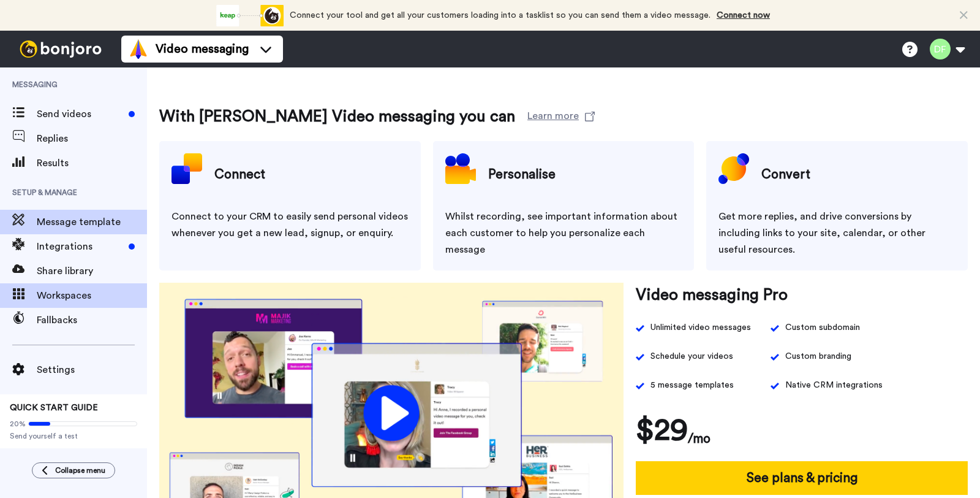  I want to click on span: Native CRM integrations, so click(834, 385).